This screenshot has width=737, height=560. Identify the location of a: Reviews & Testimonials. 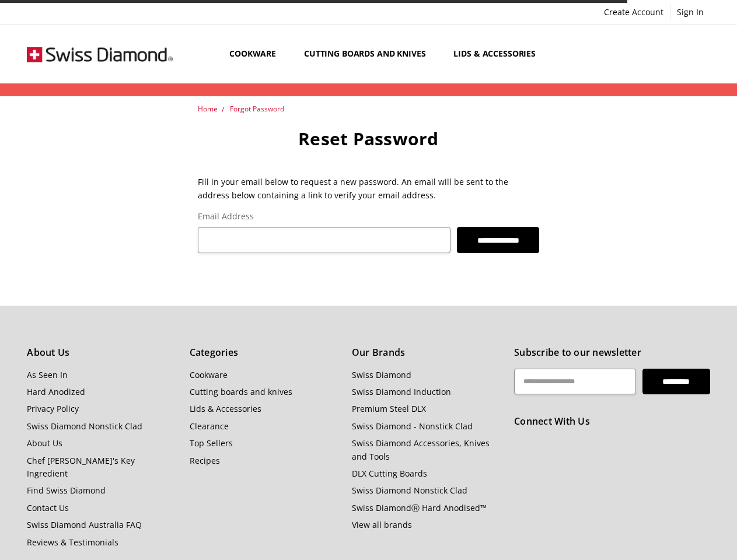
(72, 542).